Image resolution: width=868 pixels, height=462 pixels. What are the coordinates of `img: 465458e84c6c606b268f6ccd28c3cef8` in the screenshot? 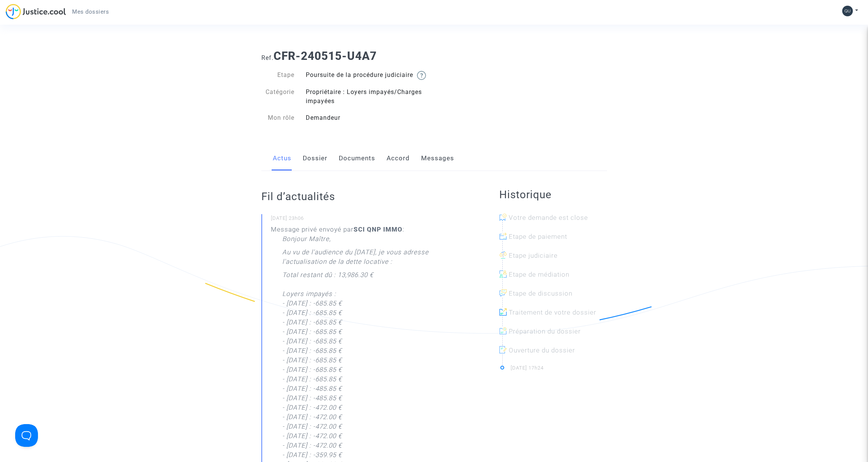 It's located at (848, 11).